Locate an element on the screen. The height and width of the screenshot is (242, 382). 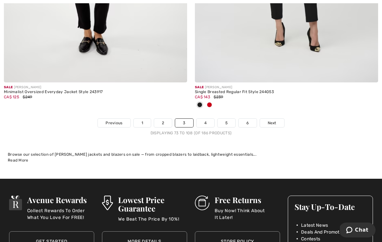
div: Single Breasted Regular Fit Style 244053 is located at coordinates (287, 92).